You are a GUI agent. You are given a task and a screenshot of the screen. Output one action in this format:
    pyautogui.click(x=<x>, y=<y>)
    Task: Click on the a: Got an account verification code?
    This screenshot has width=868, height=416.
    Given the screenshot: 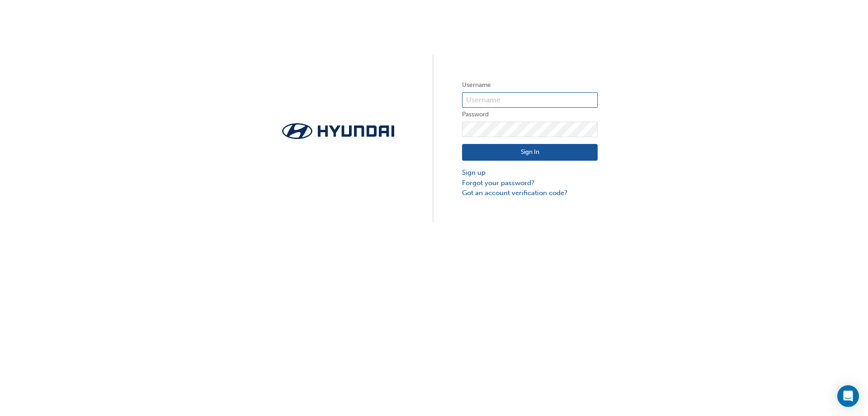 What is the action you would take?
    pyautogui.click(x=530, y=193)
    